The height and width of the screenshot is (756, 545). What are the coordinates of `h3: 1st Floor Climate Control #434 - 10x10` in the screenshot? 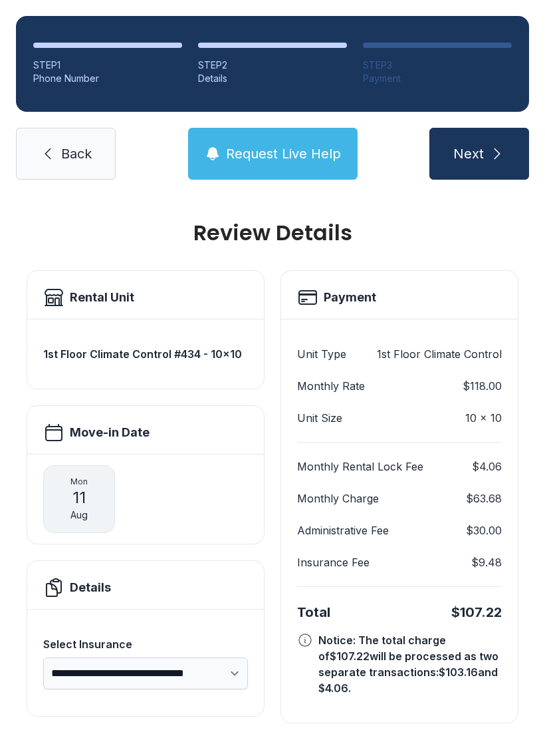 It's located at (146, 354).